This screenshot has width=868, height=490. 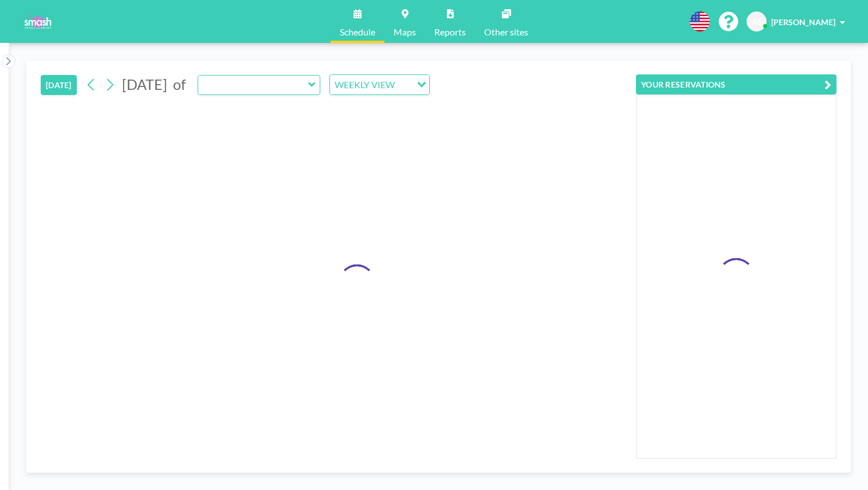 What do you see at coordinates (179, 84) in the screenshot?
I see `span: of` at bounding box center [179, 84].